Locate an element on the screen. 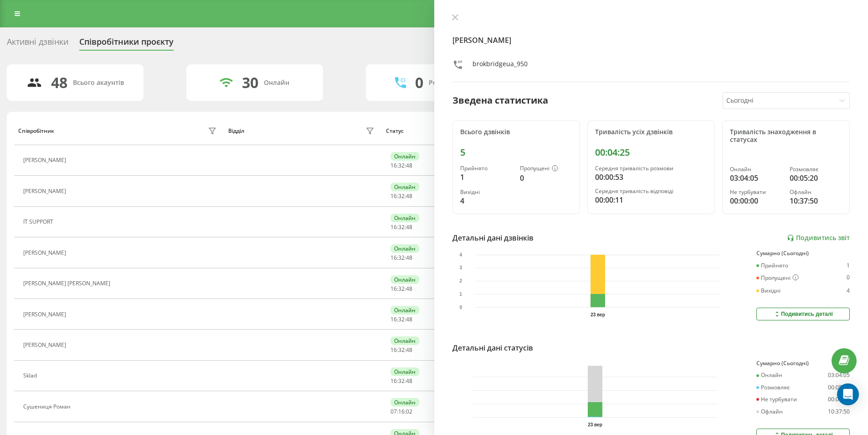 Image resolution: width=868 pixels, height=435 pixels. div: brokbridgeua_950 is located at coordinates (500, 66).